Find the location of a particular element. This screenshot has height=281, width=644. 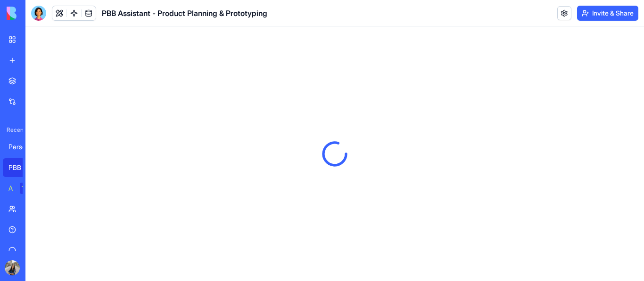

div: TRY is located at coordinates (28, 188).